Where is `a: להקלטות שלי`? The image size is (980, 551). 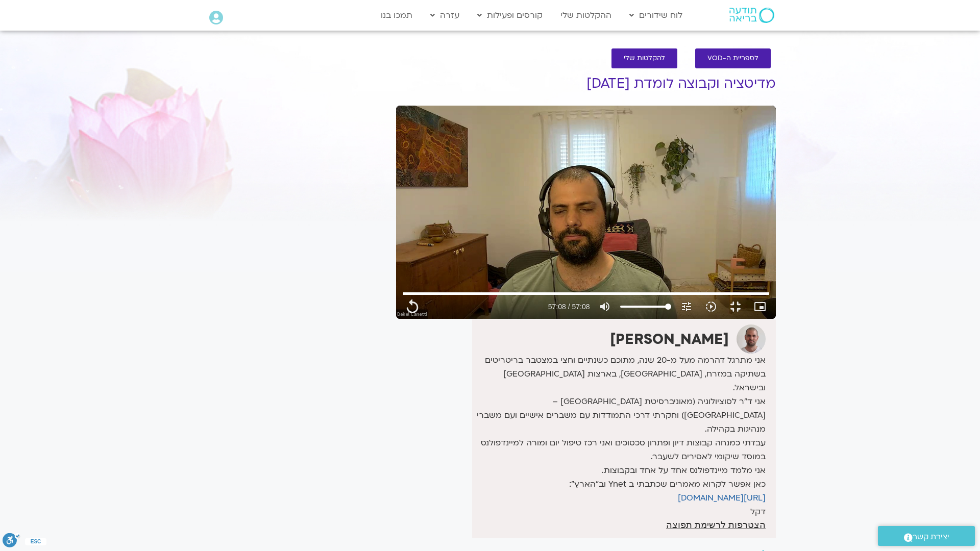
a: להקלטות שלי is located at coordinates (644, 58).